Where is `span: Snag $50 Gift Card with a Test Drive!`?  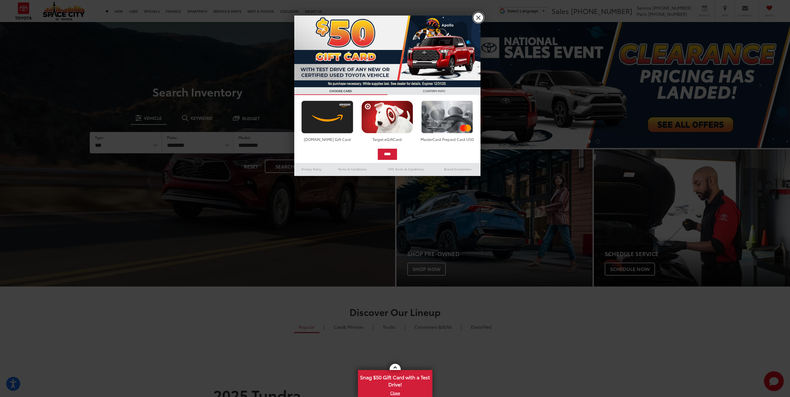 span: Snag $50 Gift Card with a Test Drive! is located at coordinates (395, 380).